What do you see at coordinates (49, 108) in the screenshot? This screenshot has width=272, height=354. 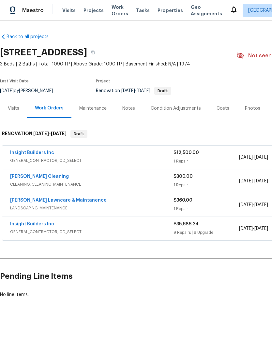 I see `div: Work Orders` at bounding box center [49, 108].